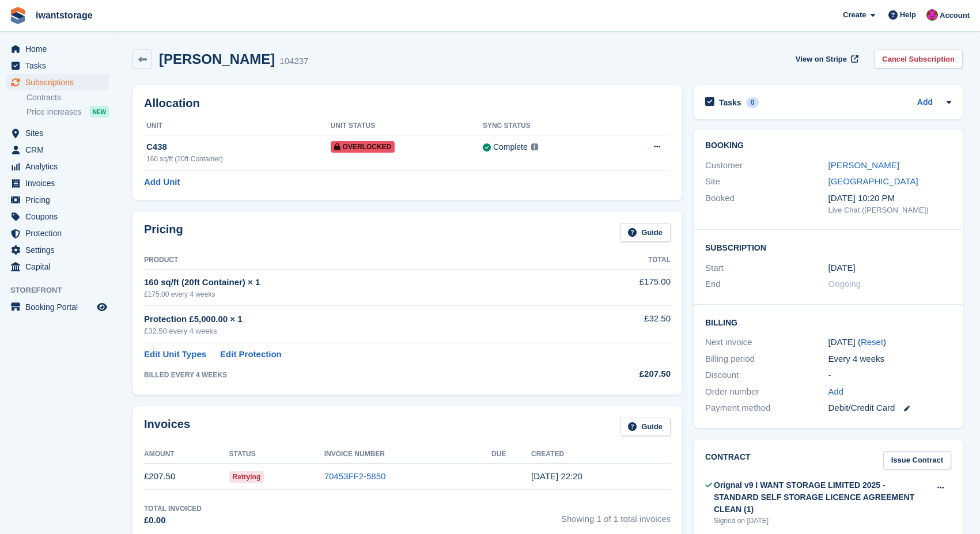 Image resolution: width=980 pixels, height=534 pixels. Describe the element at coordinates (767, 342) in the screenshot. I see `div: Next invoice` at that location.